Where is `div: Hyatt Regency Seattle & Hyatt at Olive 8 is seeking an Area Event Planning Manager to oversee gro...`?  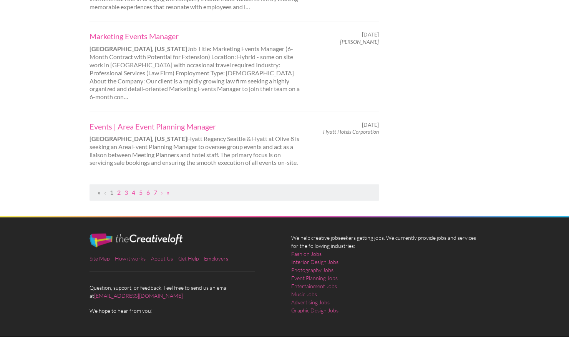
div: Hyatt Regency Seattle & Hyatt at Olive 8 is seeking an Area Event Planning Manager to oversee gro... is located at coordinates (196, 144).